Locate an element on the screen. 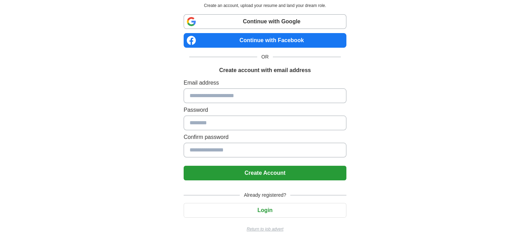 The width and height of the screenshot is (530, 242). label: Password is located at coordinates (265, 110).